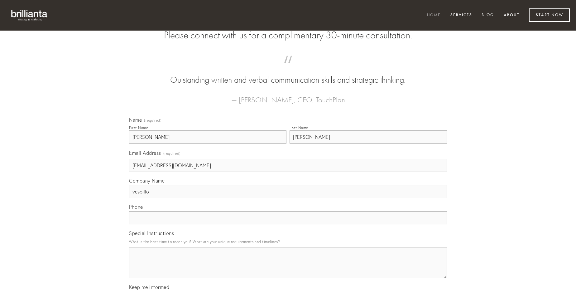  What do you see at coordinates (512, 15) in the screenshot?
I see `a: About` at bounding box center [512, 15].